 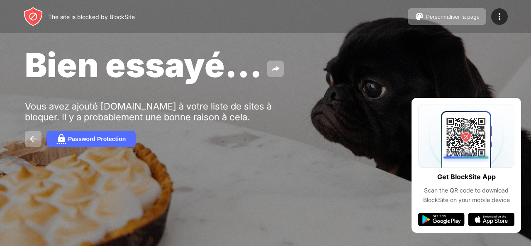 What do you see at coordinates (446, 17) in the screenshot?
I see `button: Personnaliser la page` at bounding box center [446, 17].